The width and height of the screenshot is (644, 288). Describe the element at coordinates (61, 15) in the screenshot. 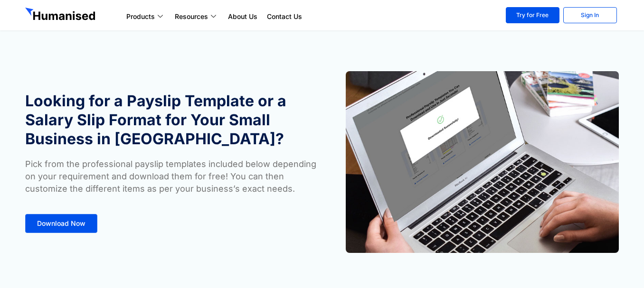

I see `img: GetHumanised Logo` at that location.